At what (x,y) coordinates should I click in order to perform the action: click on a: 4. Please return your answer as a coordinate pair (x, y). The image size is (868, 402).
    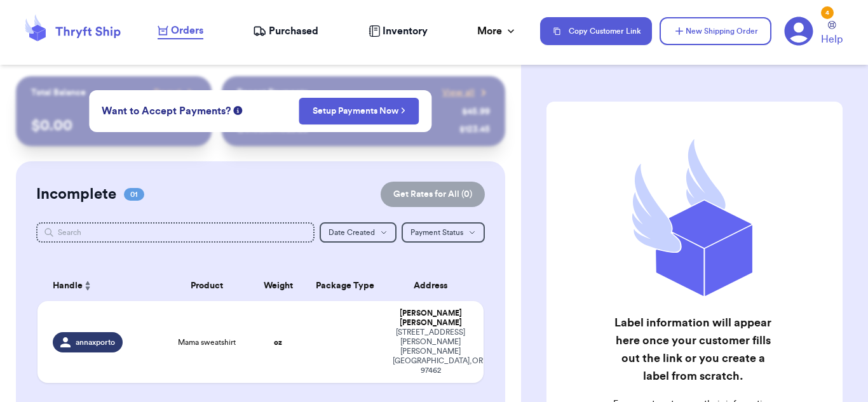
    Looking at the image, I should click on (799, 31).